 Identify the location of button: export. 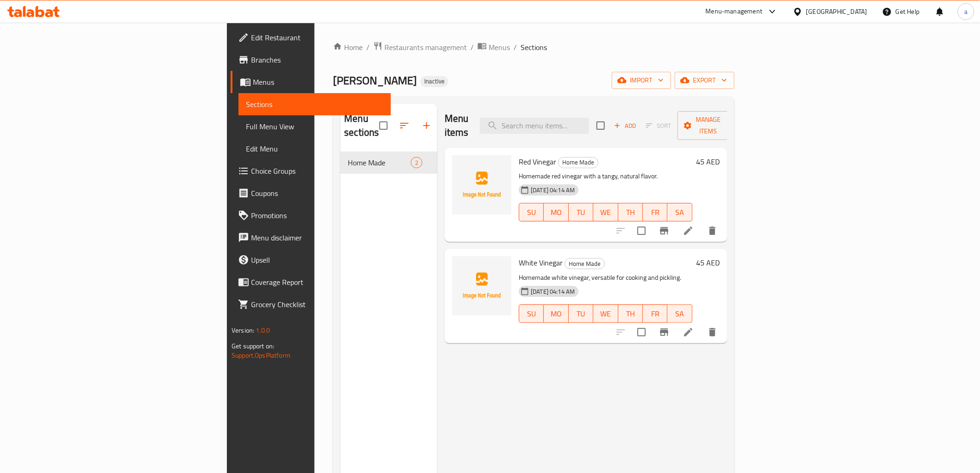
(705, 80).